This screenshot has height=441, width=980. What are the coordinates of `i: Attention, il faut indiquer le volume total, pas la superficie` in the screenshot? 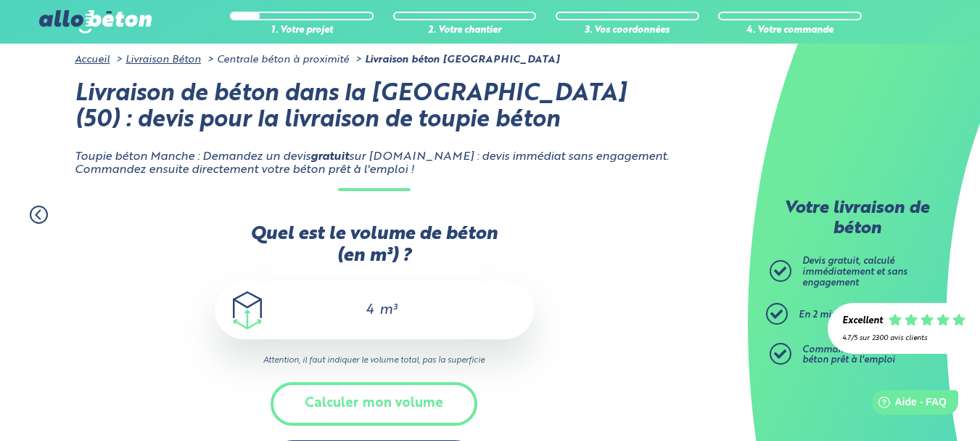 It's located at (375, 360).